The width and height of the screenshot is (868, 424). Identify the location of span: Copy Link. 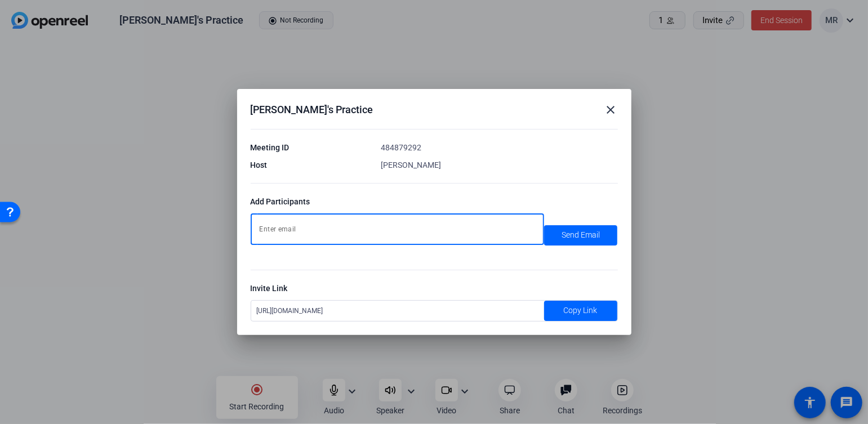
(580, 310).